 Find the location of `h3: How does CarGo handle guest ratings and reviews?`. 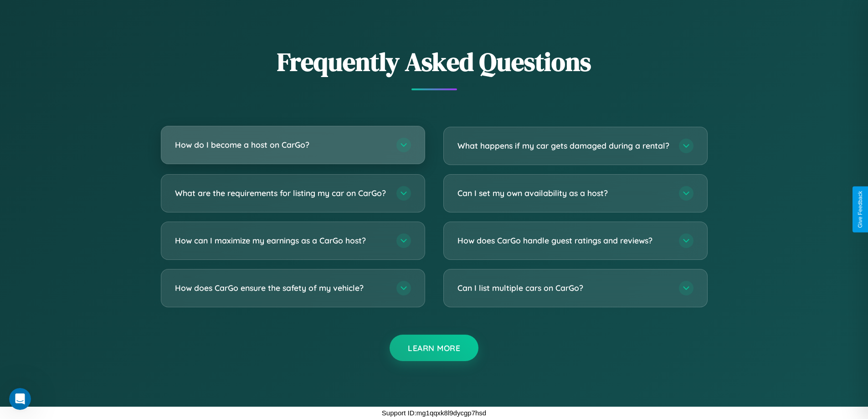

h3: How does CarGo handle guest ratings and reviews? is located at coordinates (564, 240).